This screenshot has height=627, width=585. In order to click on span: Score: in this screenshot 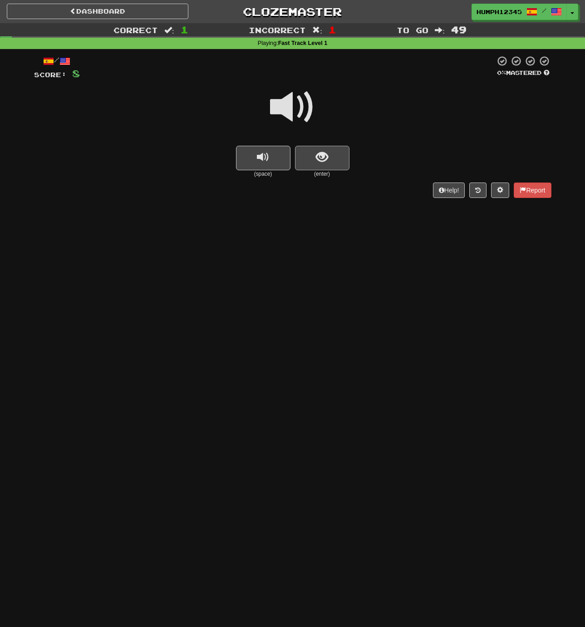, I will do `click(50, 74)`.